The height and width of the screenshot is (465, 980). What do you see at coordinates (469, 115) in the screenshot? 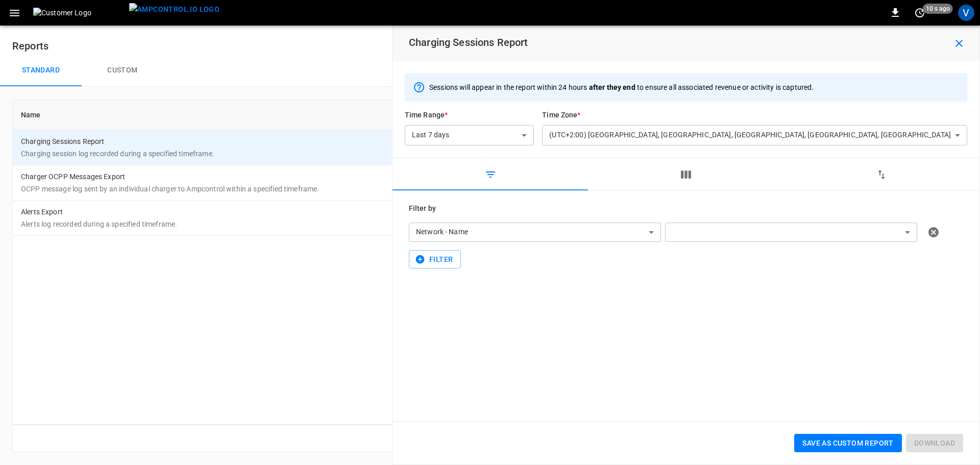
I see `h6: Time Range` at bounding box center [469, 115].